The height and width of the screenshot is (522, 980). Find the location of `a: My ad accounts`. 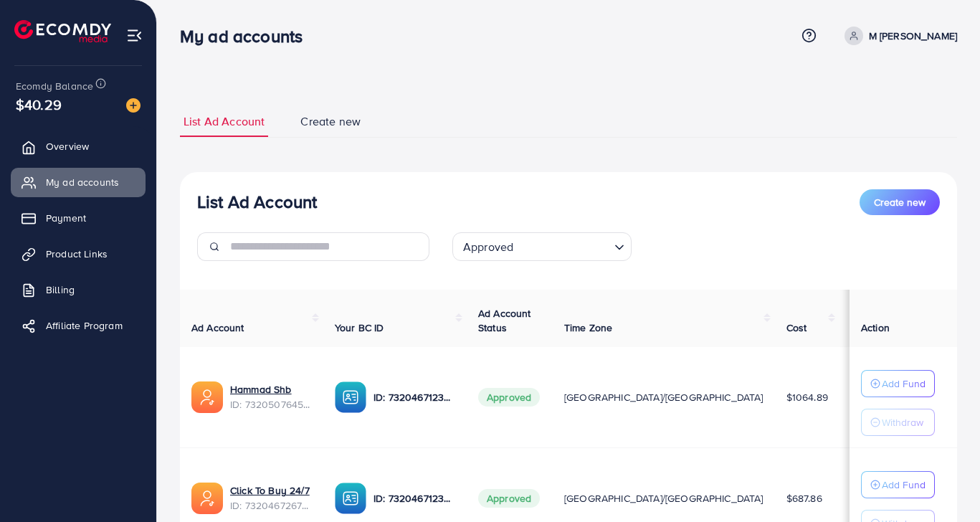

a: My ad accounts is located at coordinates (78, 182).